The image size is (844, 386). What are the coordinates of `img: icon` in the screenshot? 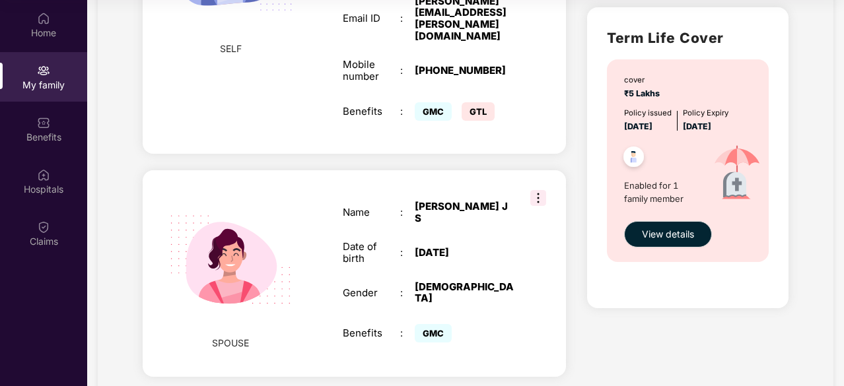 It's located at (737, 174).